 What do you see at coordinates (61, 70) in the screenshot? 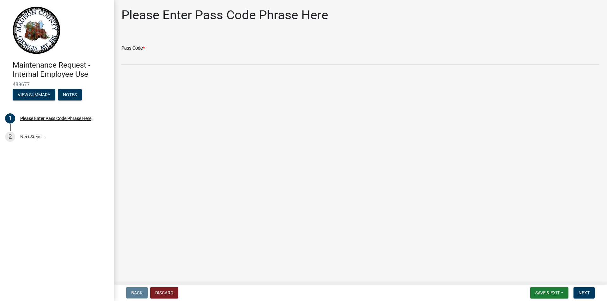
I see `h4: Maintenance Request - Internal Employee Use` at bounding box center [61, 70].